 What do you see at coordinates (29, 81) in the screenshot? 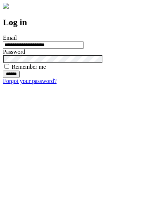
I see `a: Forgot your password?` at bounding box center [29, 81].